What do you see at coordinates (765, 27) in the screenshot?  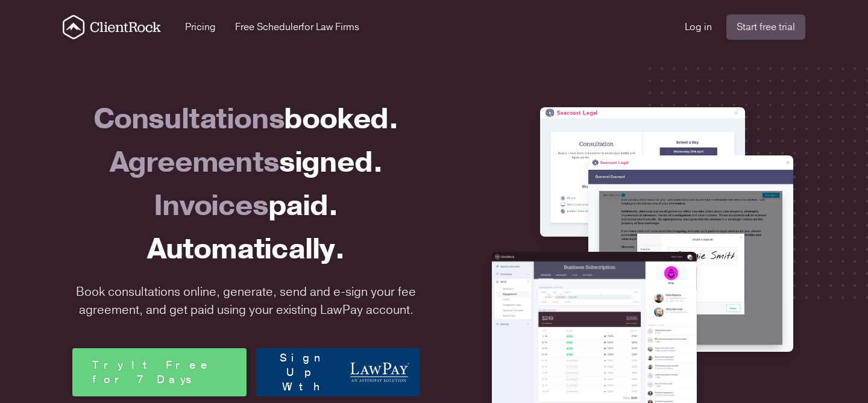 I see `a: Start free trial` at bounding box center [765, 27].